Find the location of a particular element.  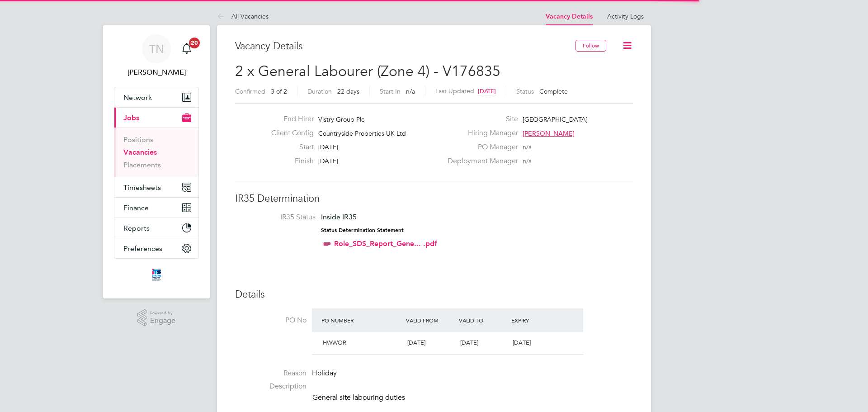

div: Valid From is located at coordinates (430, 320).